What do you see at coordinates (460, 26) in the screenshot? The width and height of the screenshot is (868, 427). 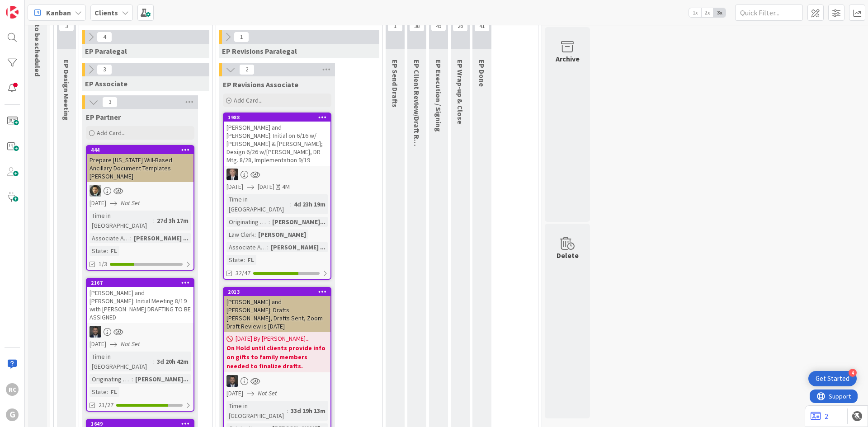 I see `span: 26` at bounding box center [460, 26].